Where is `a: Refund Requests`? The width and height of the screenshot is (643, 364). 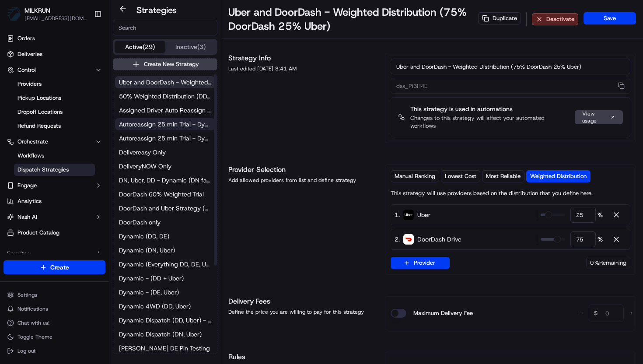 a: Refund Requests is located at coordinates (54, 126).